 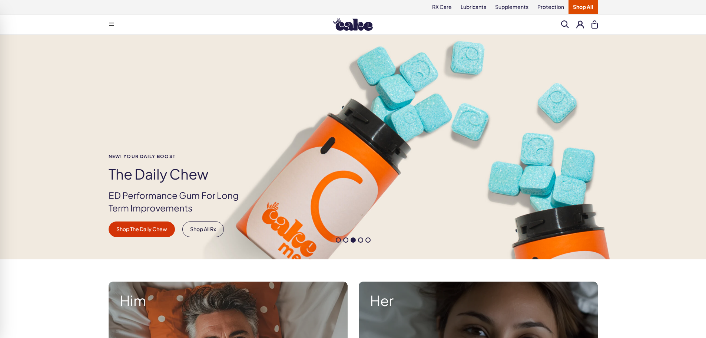 I want to click on span: NEW! YOUR DAILY BOOST, so click(x=179, y=156).